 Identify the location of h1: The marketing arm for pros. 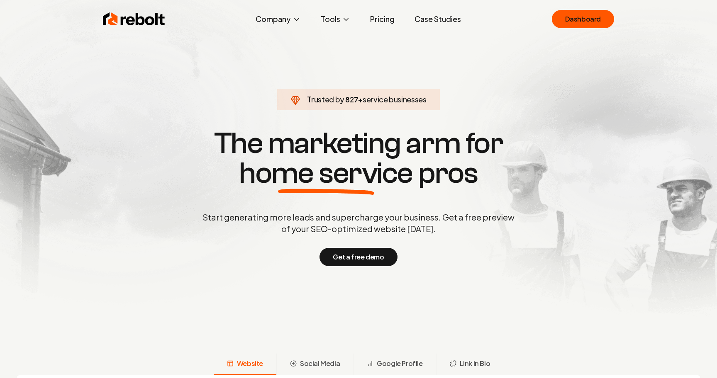
(358, 158).